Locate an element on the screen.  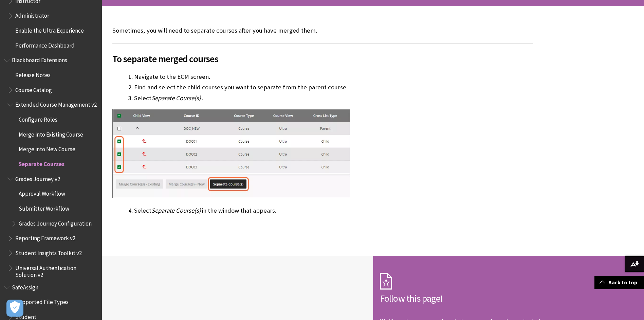
span: Grades Journey v2 is located at coordinates (37, 177).